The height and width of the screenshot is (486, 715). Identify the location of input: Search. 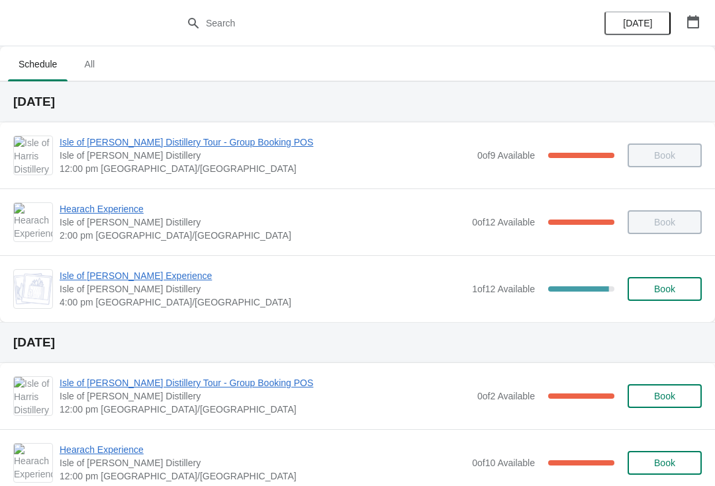
(371, 23).